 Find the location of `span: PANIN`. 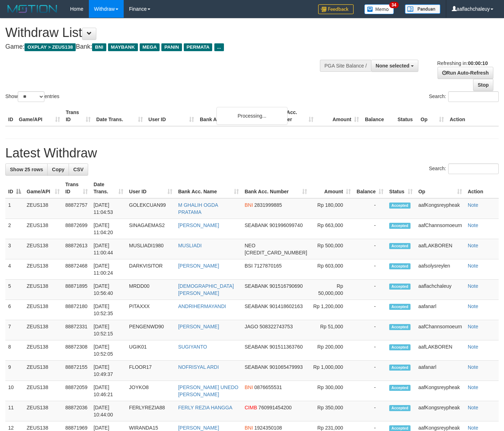

span: PANIN is located at coordinates (171, 47).